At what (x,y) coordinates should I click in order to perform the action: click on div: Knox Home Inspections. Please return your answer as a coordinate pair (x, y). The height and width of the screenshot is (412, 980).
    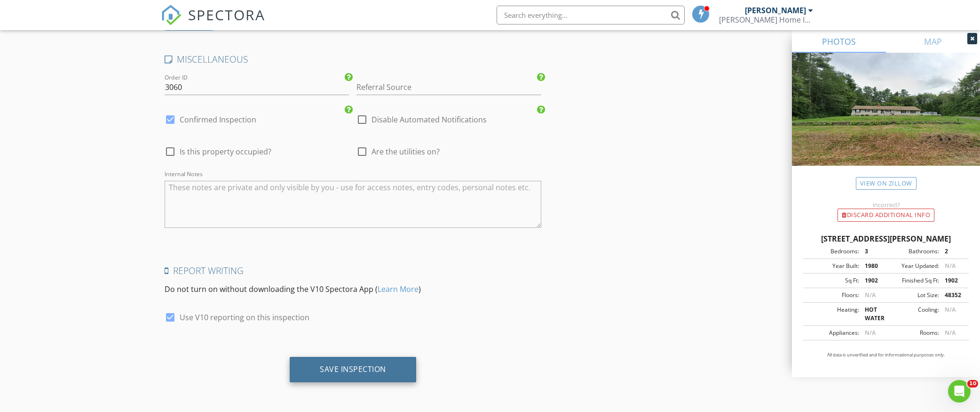
    Looking at the image, I should click on (766, 20).